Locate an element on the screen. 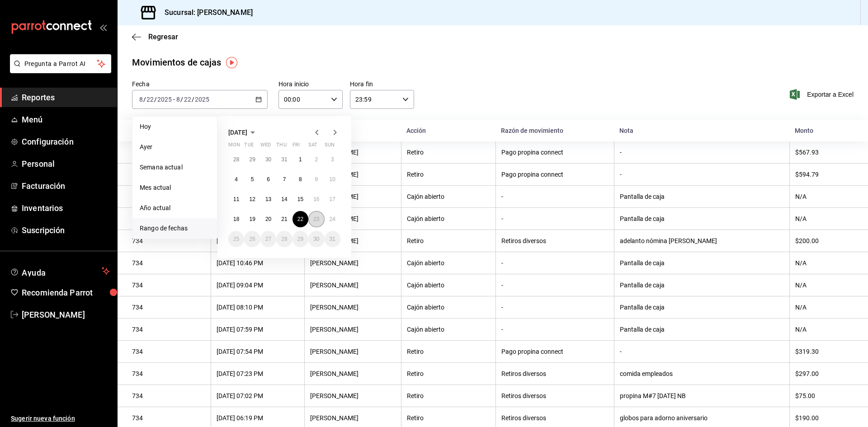  abbr: August 15, 2025 is located at coordinates (300, 199).